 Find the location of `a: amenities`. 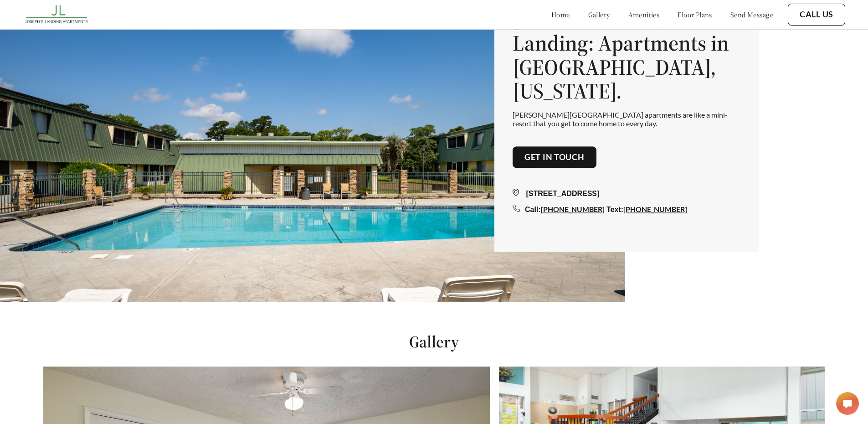

a: amenities is located at coordinates (644, 15).